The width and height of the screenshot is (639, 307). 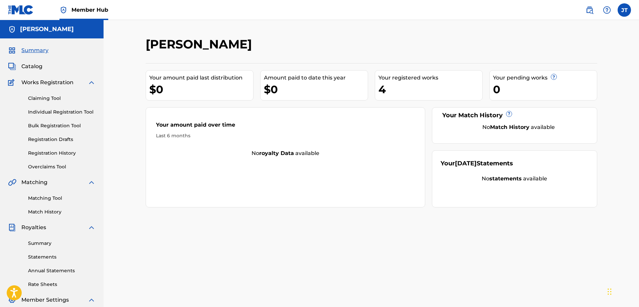 I want to click on a: SummarySummary, so click(x=28, y=50).